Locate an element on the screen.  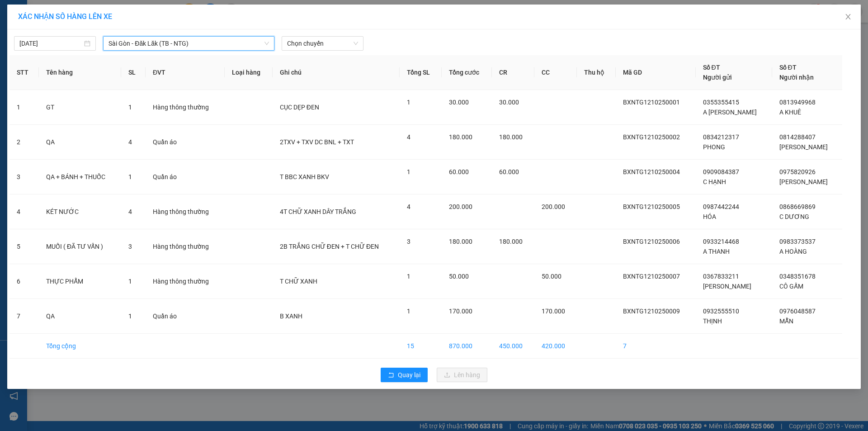
span: 3 is located at coordinates (409, 241).